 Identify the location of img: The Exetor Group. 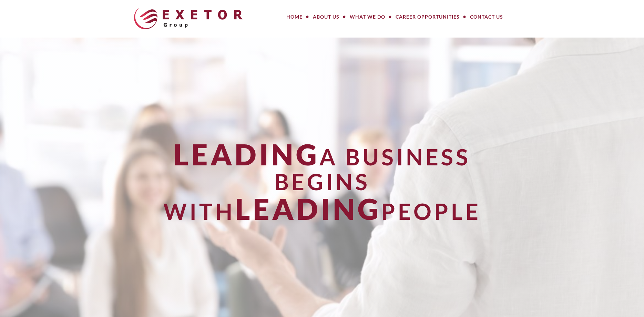
(188, 18).